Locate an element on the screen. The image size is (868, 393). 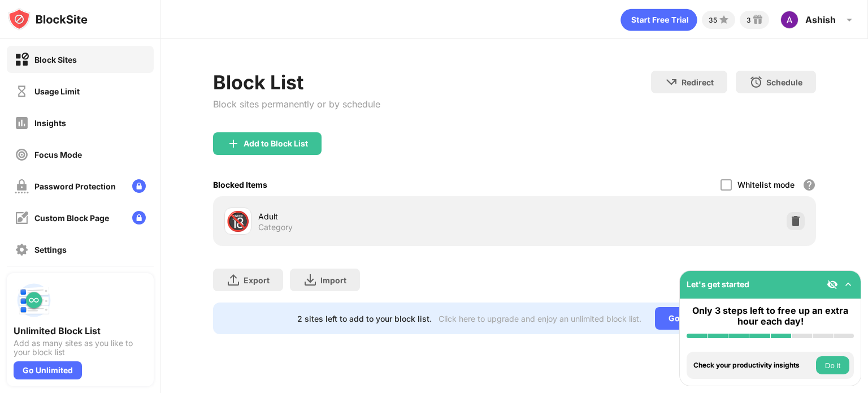
div: Add as many sites as you like to your block list is located at coordinates (80, 348).